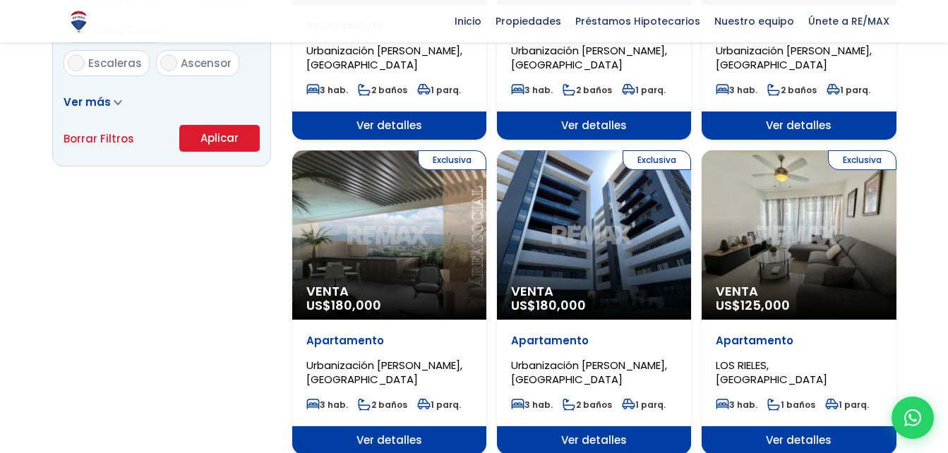 Image resolution: width=948 pixels, height=453 pixels. Describe the element at coordinates (76, 63) in the screenshot. I see `input: Escaleras` at that location.